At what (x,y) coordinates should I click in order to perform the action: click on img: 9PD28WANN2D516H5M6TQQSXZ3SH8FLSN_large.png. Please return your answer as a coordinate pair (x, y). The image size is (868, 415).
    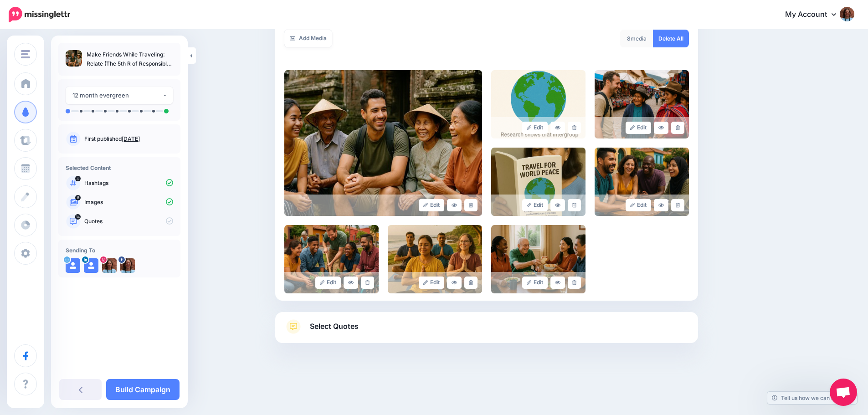
    Looking at the image, I should click on (538, 104).